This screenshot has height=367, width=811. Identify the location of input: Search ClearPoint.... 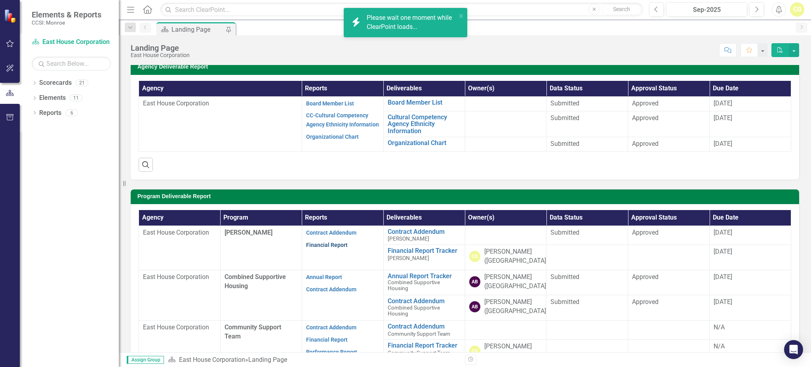
(402, 10).